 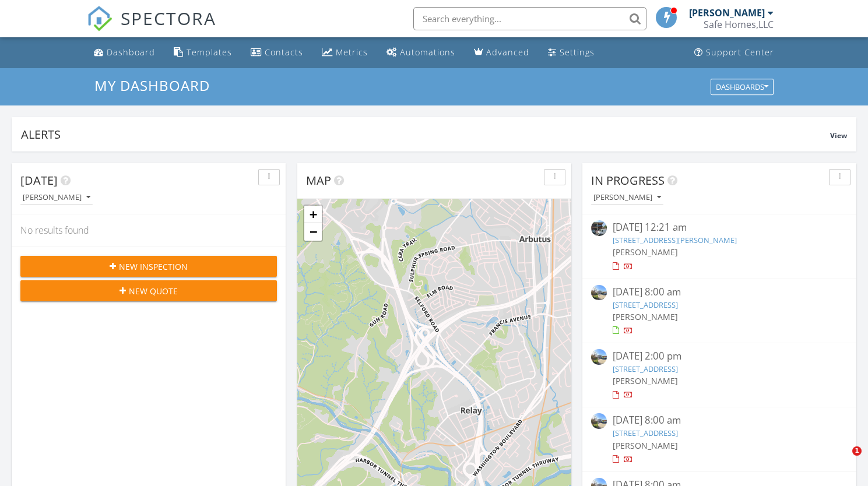 What do you see at coordinates (529, 19) in the screenshot?
I see `input: Search everything...` at bounding box center [529, 19].